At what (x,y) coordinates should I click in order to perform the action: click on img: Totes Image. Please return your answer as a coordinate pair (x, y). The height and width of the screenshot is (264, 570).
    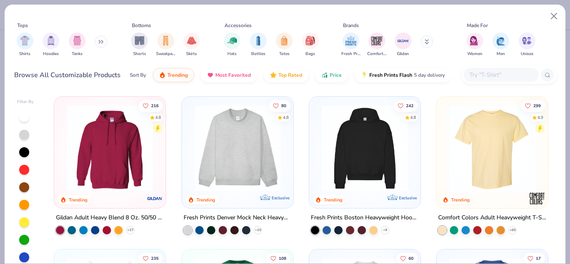
    Looking at the image, I should click on (284, 40).